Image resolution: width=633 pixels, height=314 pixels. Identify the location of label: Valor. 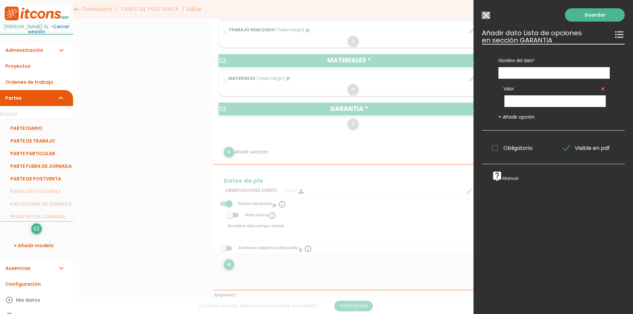
(554, 89).